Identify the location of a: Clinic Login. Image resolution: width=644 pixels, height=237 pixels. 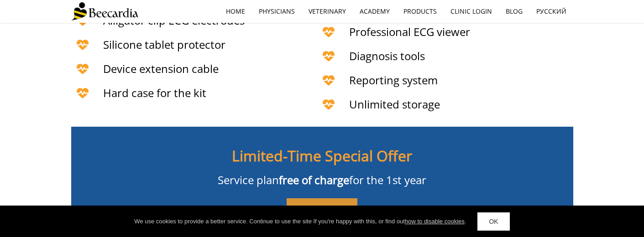
(471, 11).